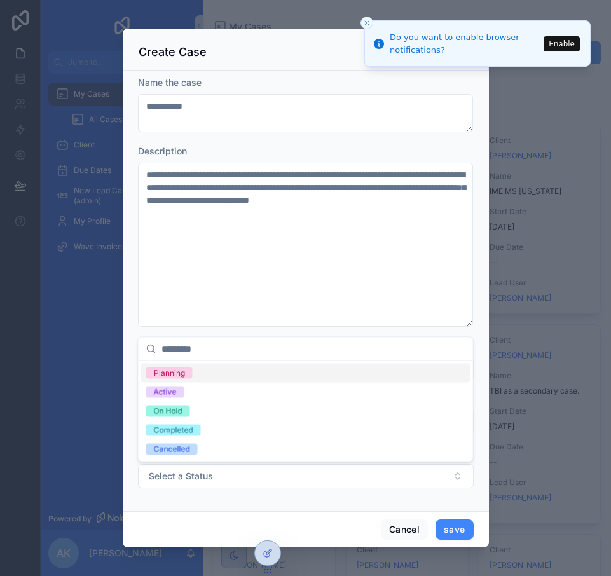  What do you see at coordinates (306, 477) in the screenshot?
I see `button: Select Button` at bounding box center [306, 477].